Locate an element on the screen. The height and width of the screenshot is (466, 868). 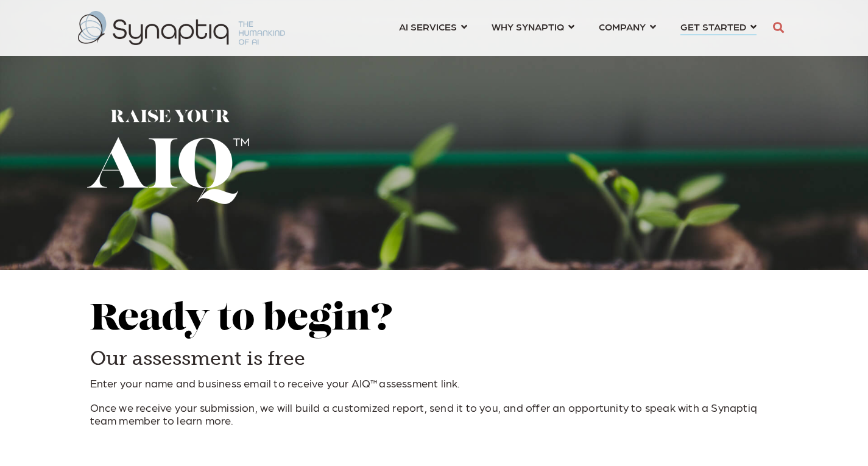
a: COMPANY is located at coordinates (628, 26).